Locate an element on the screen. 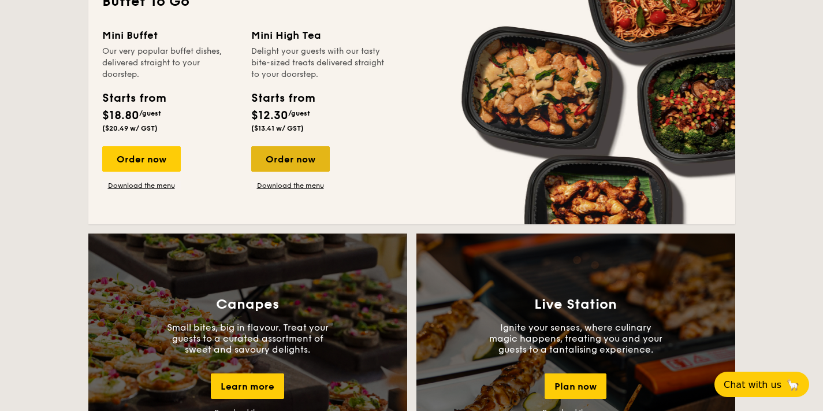  h3: Canapes is located at coordinates (247, 304).